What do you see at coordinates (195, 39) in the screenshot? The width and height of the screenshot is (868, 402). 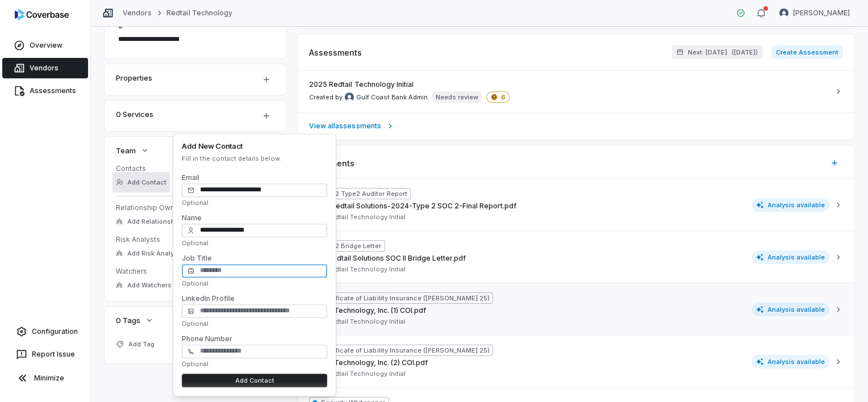 I see `textarea: Use Case` at bounding box center [195, 39].